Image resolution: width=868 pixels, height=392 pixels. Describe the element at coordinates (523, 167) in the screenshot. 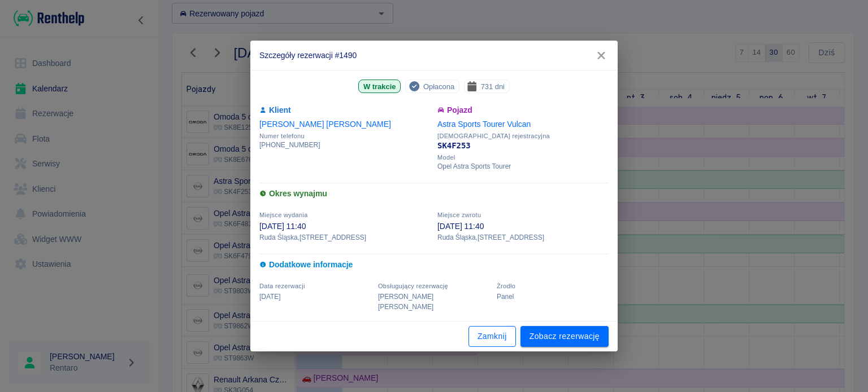

I see `p: Opel Astra Sports Tourer` at that location.